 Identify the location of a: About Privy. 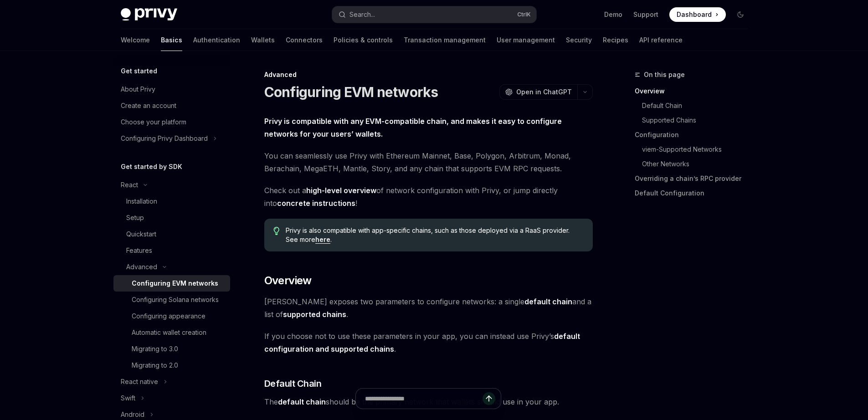
(172, 89).